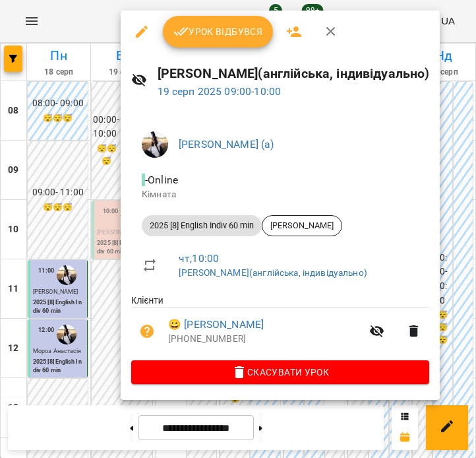 This screenshot has height=458, width=476. I want to click on span: 2025 [8] English Indiv 60 min, so click(202, 226).